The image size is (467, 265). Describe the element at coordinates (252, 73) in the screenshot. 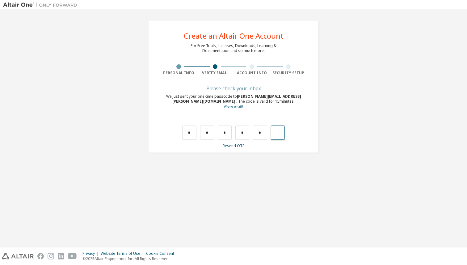

I see `div: Account Info` at that location.